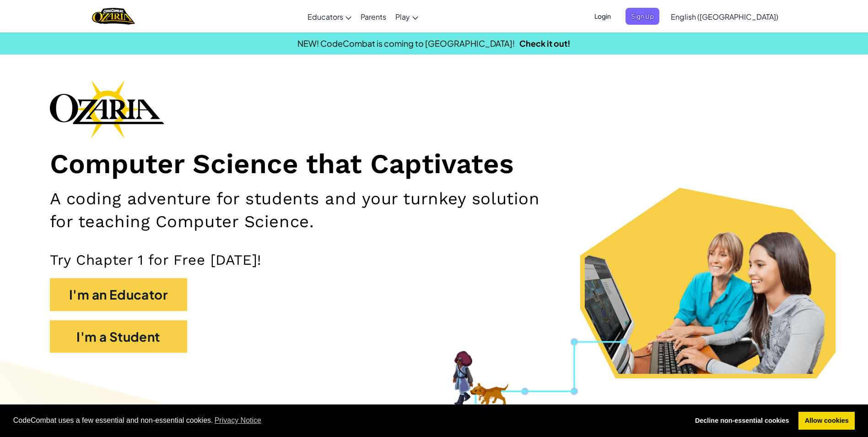 The width and height of the screenshot is (868, 437). Describe the element at coordinates (330, 16) in the screenshot. I see `a: Educators` at that location.